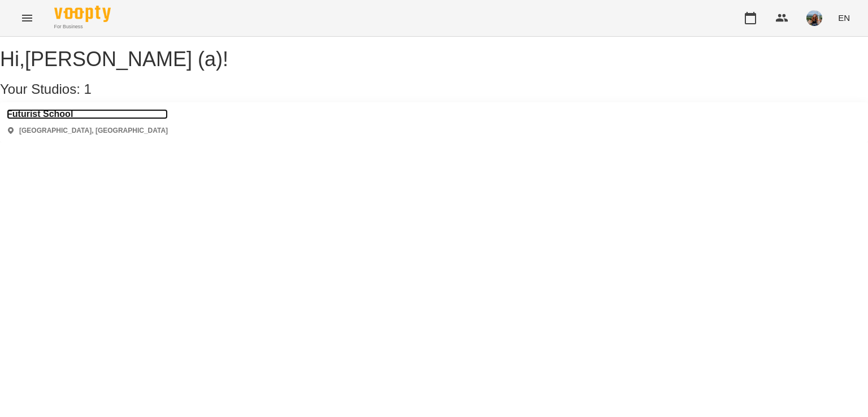 The height and width of the screenshot is (417, 868). What do you see at coordinates (88, 89) in the screenshot?
I see `span: 1` at bounding box center [88, 89].